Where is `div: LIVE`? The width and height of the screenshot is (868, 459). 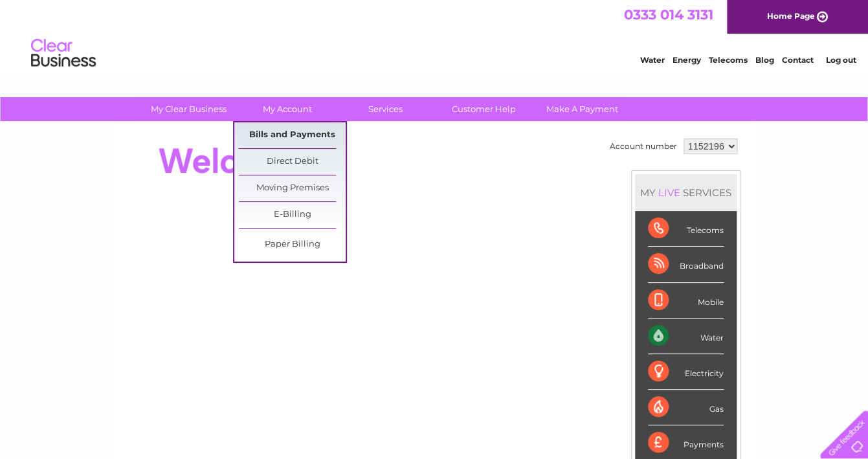 div: LIVE is located at coordinates (669, 192).